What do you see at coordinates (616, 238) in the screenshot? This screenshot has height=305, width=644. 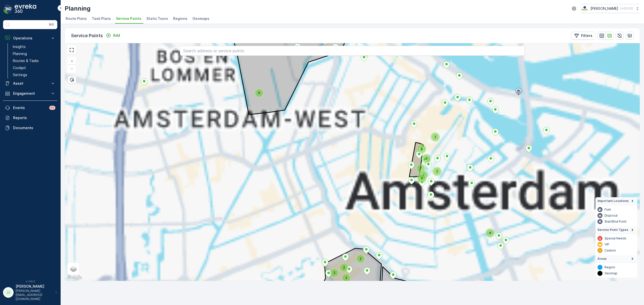 I see `p: Special Needs` at bounding box center [616, 238].